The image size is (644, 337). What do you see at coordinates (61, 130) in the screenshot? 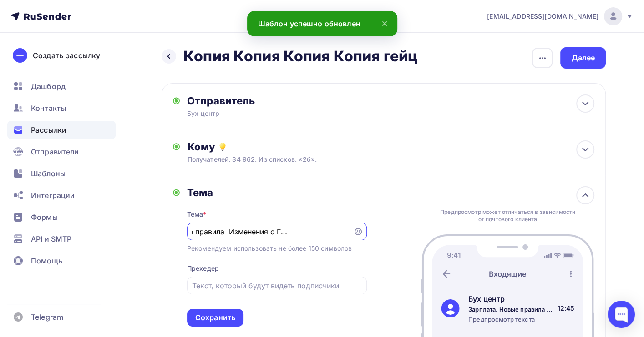
I see `a: Рассылки` at bounding box center [61, 130].